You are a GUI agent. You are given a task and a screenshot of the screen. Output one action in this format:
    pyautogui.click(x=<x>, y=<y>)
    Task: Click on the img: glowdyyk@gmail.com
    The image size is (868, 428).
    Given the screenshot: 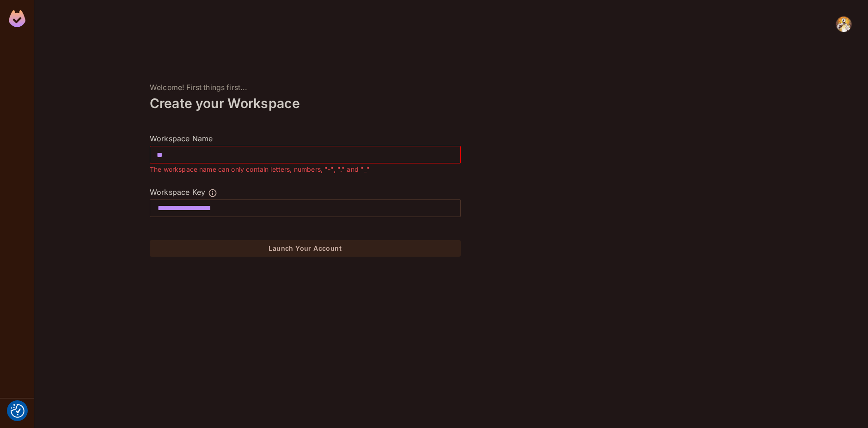 What is the action you would take?
    pyautogui.click(x=843, y=24)
    